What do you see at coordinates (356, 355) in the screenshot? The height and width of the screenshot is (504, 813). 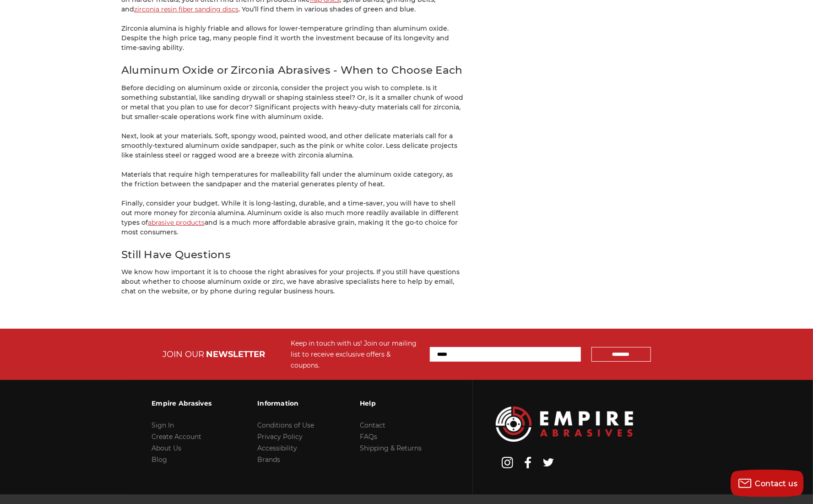 I see `div: Keep in touch with us! Join our mailing list to receive exclusive offers & coupons.` at bounding box center [356, 355].